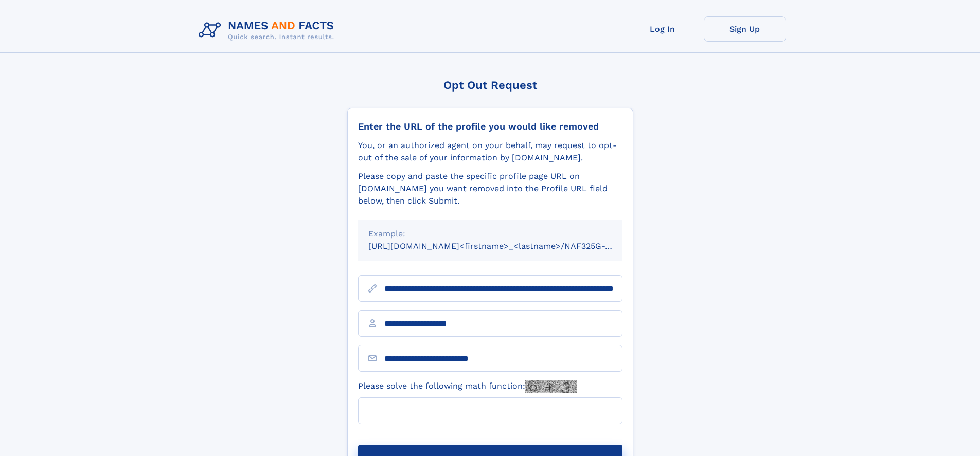  I want to click on a: Sign Up, so click(745, 29).